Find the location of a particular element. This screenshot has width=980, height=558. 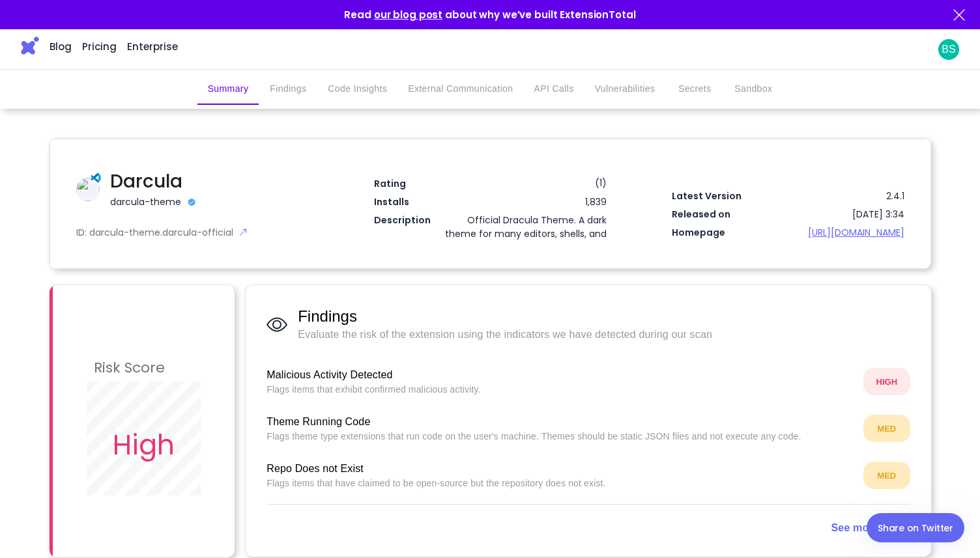

div: Official Dracula Theme. A dark theme for many editors, shells, and more. is located at coordinates (521, 234).